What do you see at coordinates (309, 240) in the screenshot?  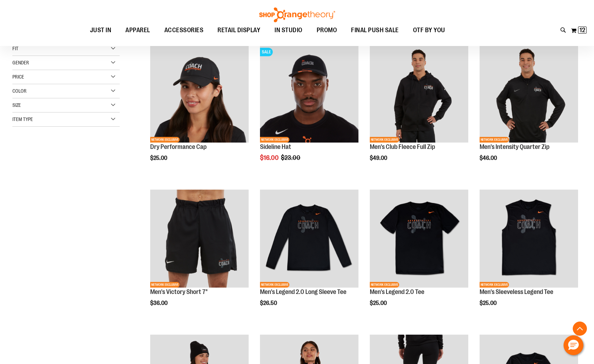 I see `a: OTF Mens Coach FA23 Legend 2.0 LS Tee - Black primary imageNETWORK EXCLUSIVE` at bounding box center [309, 240].